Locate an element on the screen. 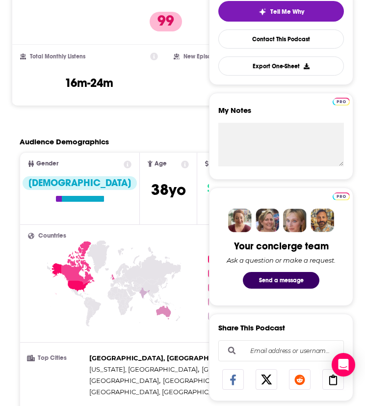 Image resolution: width=365 pixels, height=406 pixels. a: Contact This Podcast is located at coordinates (281, 39).